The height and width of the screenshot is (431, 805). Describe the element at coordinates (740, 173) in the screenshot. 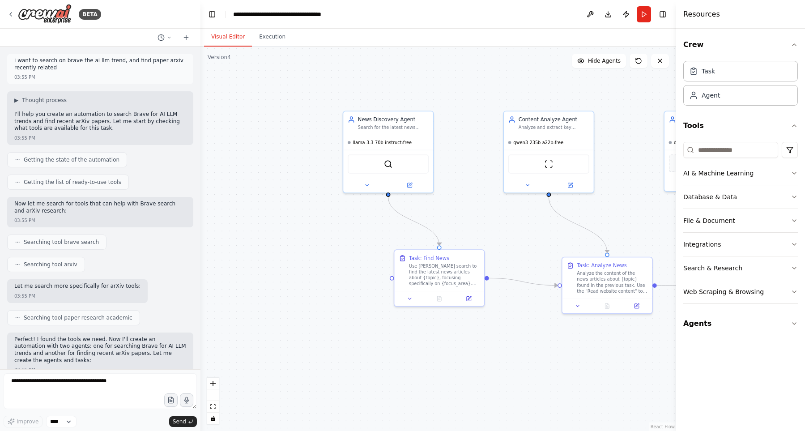

I see `button: AI & Machine Learning` at that location.